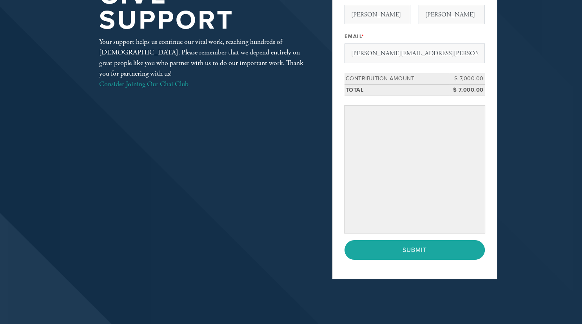 This screenshot has width=582, height=324. What do you see at coordinates (354, 36) in the screenshot?
I see `label: Email` at bounding box center [354, 36].